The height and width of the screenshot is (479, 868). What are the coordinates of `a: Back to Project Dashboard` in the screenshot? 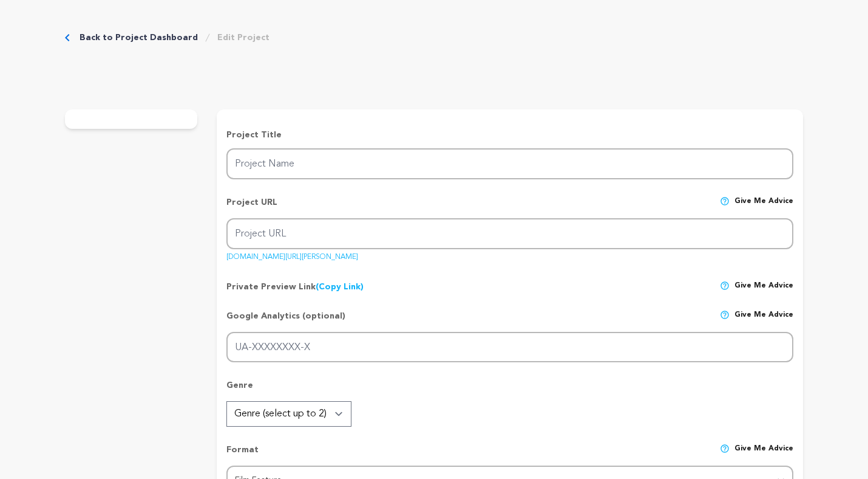 It's located at (138, 37).